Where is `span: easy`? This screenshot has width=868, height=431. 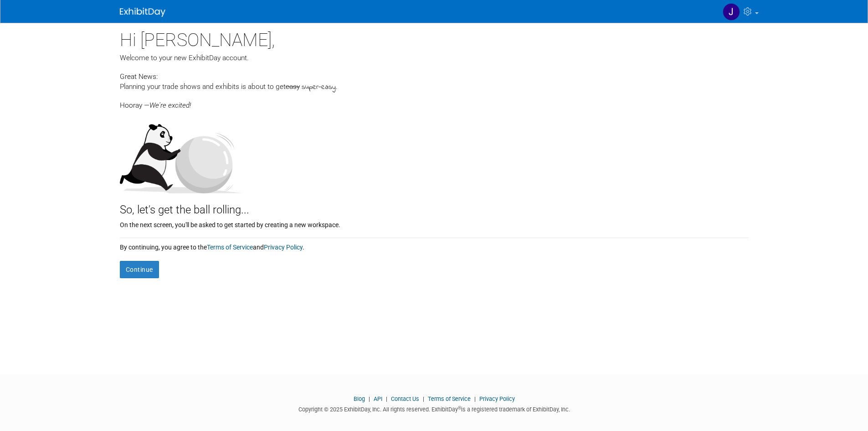 span: easy is located at coordinates (293, 87).